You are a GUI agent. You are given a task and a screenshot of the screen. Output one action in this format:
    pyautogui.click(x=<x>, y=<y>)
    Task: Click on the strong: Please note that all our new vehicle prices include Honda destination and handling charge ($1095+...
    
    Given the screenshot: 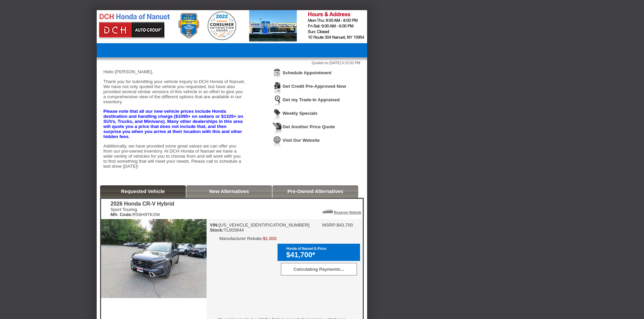 What is the action you would take?
    pyautogui.click(x=173, y=124)
    